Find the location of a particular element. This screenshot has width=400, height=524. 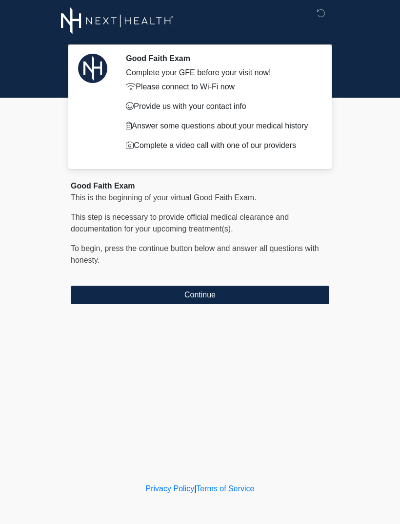

img: Next-Health Logo is located at coordinates (117, 20).